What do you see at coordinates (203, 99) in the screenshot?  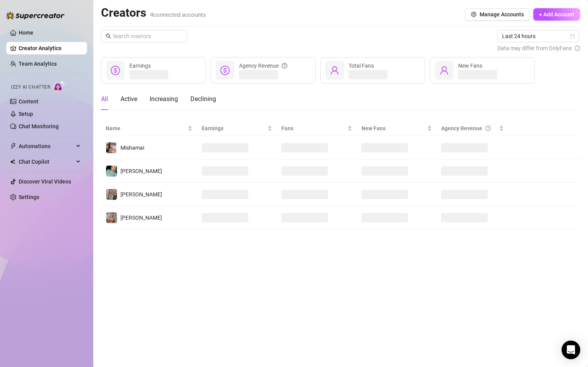 I see `div: Declining` at bounding box center [203, 99].